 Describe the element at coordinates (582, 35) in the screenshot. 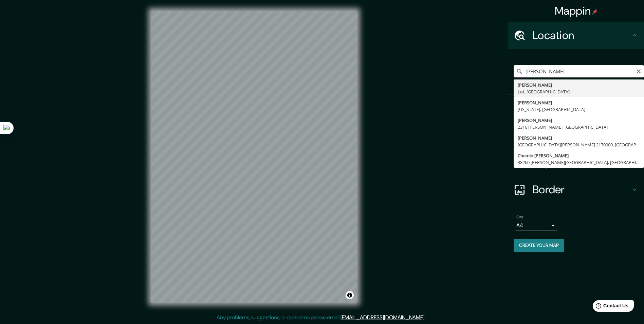

I see `h4: Location` at that location.